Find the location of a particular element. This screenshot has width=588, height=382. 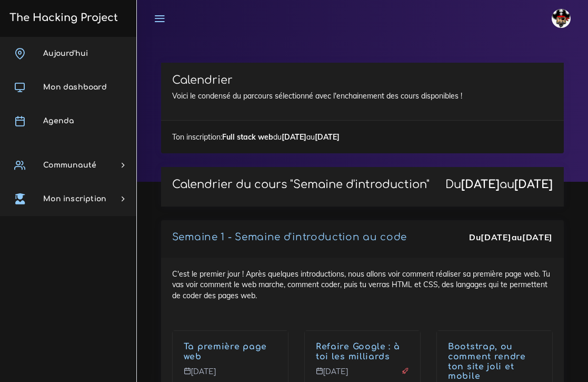

a: Ta première page web is located at coordinates (226, 352).